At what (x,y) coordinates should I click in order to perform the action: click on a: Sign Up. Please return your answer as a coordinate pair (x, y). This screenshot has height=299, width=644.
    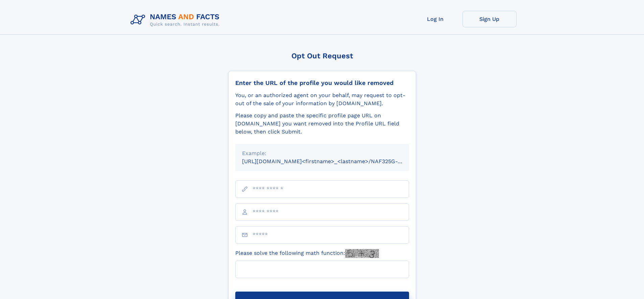
    Looking at the image, I should click on (489, 19).